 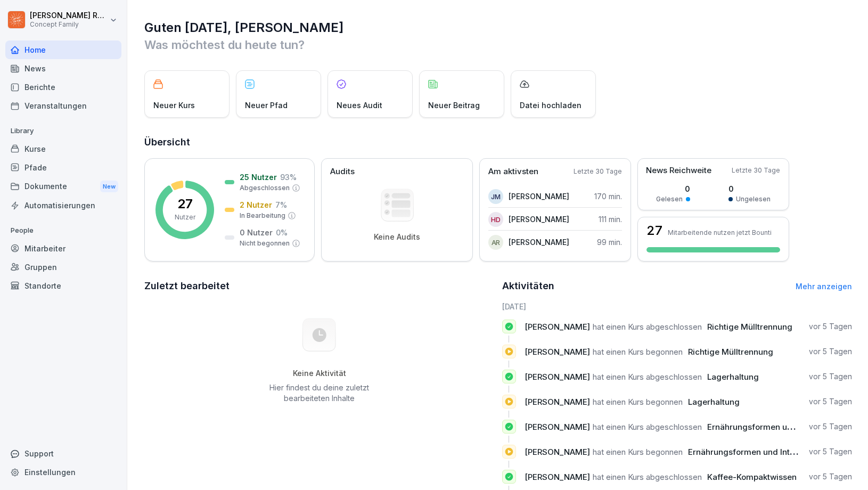 I want to click on div: HD, so click(x=495, y=220).